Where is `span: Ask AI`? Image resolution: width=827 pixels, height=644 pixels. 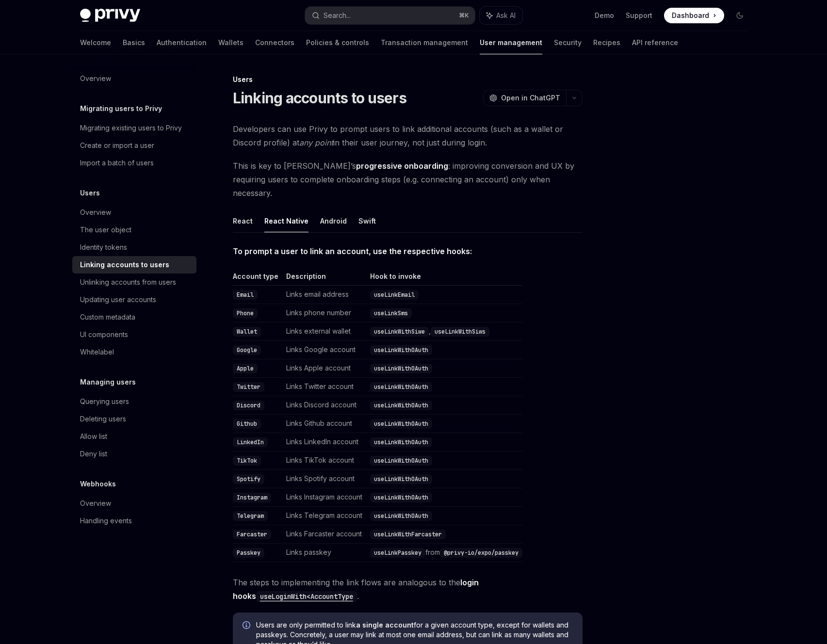 span: Ask AI is located at coordinates (506, 15).